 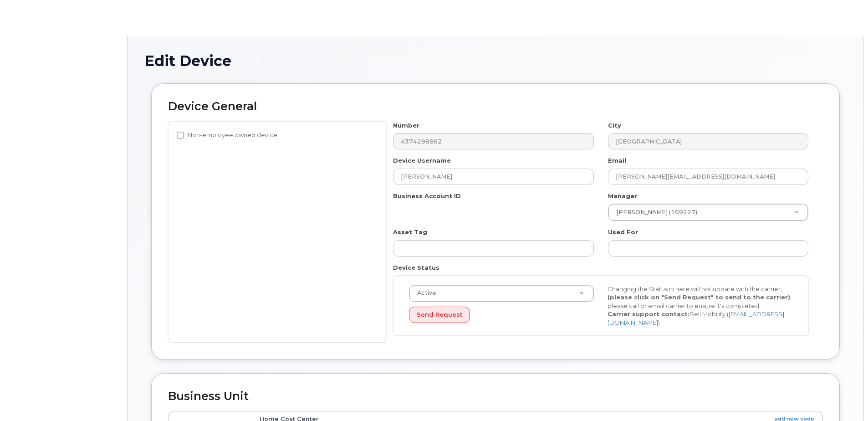 What do you see at coordinates (496, 396) in the screenshot?
I see `h2: Business Unit` at bounding box center [496, 396].